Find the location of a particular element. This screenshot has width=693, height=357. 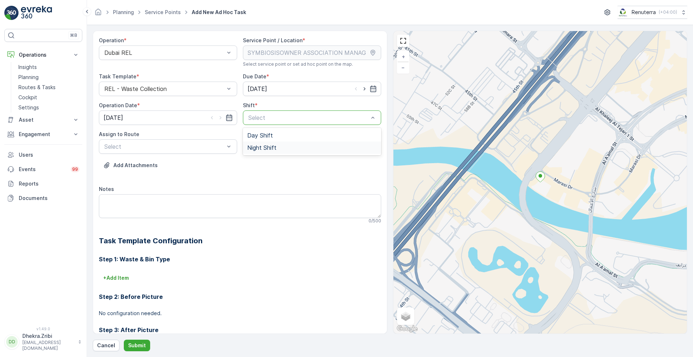

label: Operation is located at coordinates (111, 40).